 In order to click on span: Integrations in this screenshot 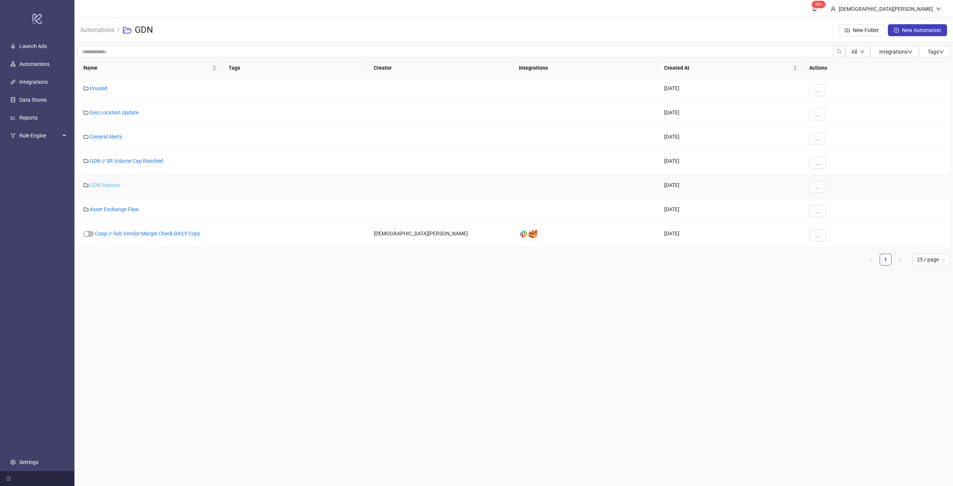, I will do `click(896, 52)`.